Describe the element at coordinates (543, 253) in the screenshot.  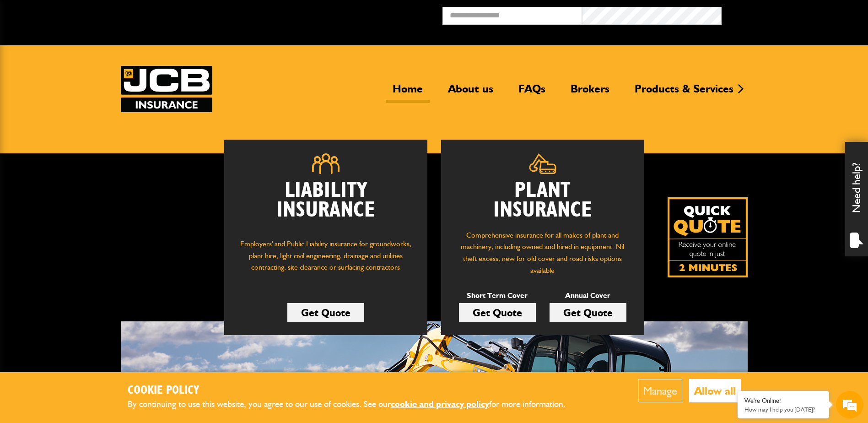
I see `p: Comprehensive insurance for all makes of plant and machinery, including owned and hired in equipm...` at that location.